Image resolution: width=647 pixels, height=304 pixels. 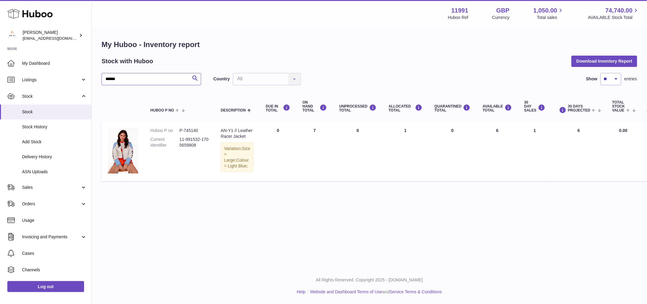 I want to click on span: 0, so click(x=452, y=130).